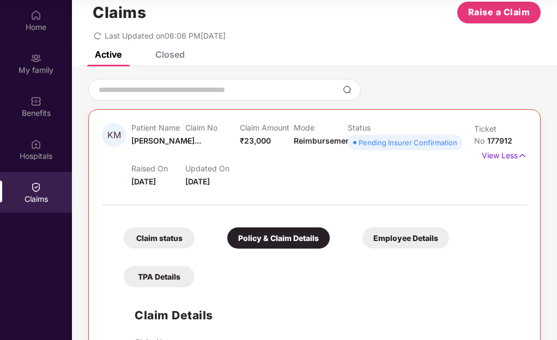  Describe the element at coordinates (114, 135) in the screenshot. I see `span: KM` at that location.